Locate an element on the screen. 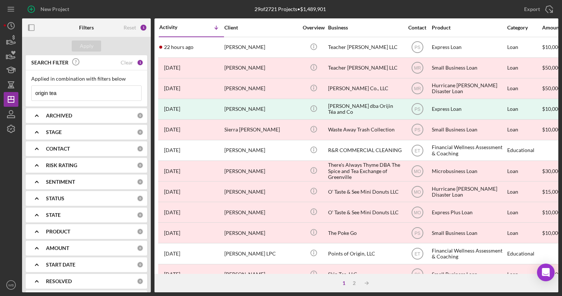  b: STAGE is located at coordinates (54, 132).